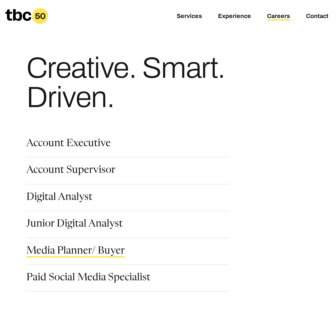  What do you see at coordinates (75, 252) in the screenshot?
I see `a: Media Planner/ Buyer` at bounding box center [75, 252].